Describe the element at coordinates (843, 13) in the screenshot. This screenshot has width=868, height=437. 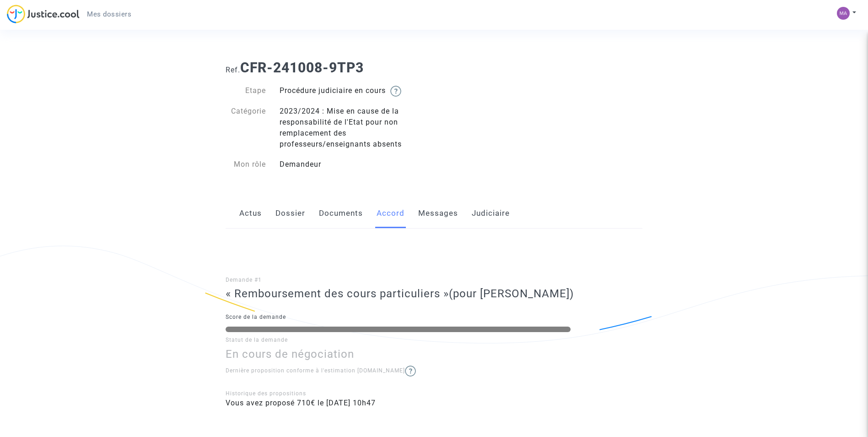
I see `img: 6321b852e9258d67572b1749f56934e1` at that location.